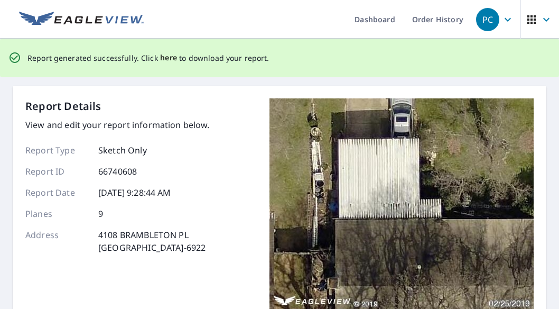 This screenshot has width=559, height=309. I want to click on p: 66740608, so click(117, 171).